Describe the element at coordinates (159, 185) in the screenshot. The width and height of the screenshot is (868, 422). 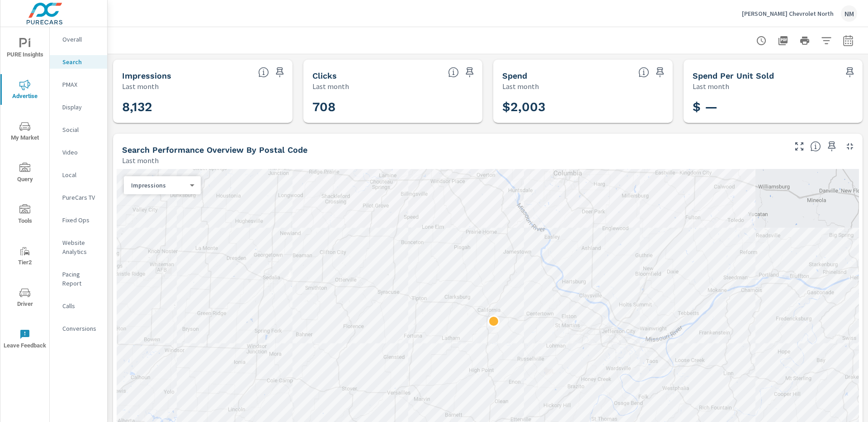
I see `p: Impressions` at that location.